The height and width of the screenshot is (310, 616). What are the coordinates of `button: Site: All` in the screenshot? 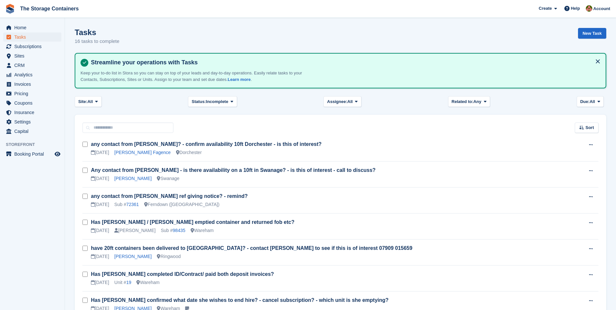 It's located at (88, 101).